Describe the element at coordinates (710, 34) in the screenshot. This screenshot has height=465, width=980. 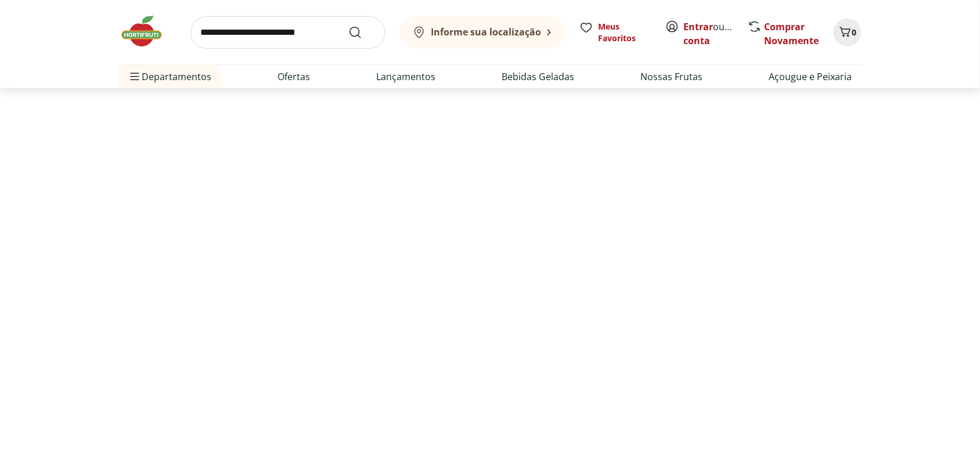
I see `span: ou` at that location.